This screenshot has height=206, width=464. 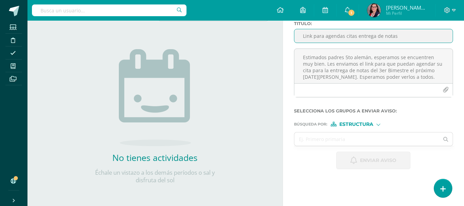 What do you see at coordinates (373, 36) in the screenshot?
I see `input: Titulo` at bounding box center [373, 36].